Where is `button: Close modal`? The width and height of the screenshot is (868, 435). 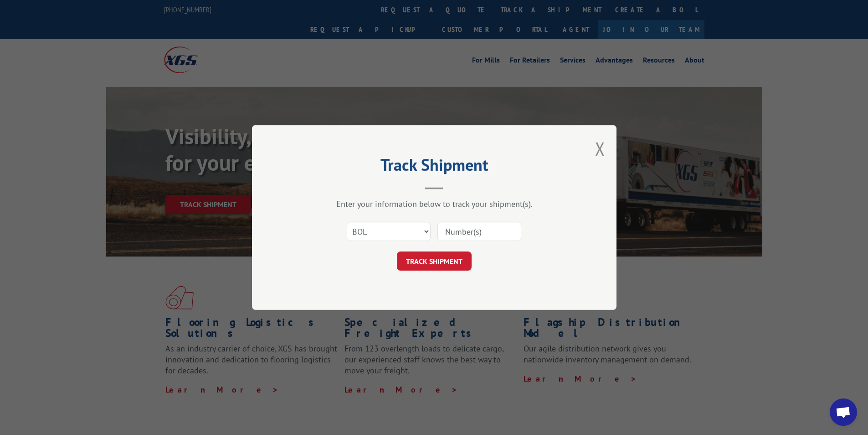 button: Close modal is located at coordinates (600, 148).